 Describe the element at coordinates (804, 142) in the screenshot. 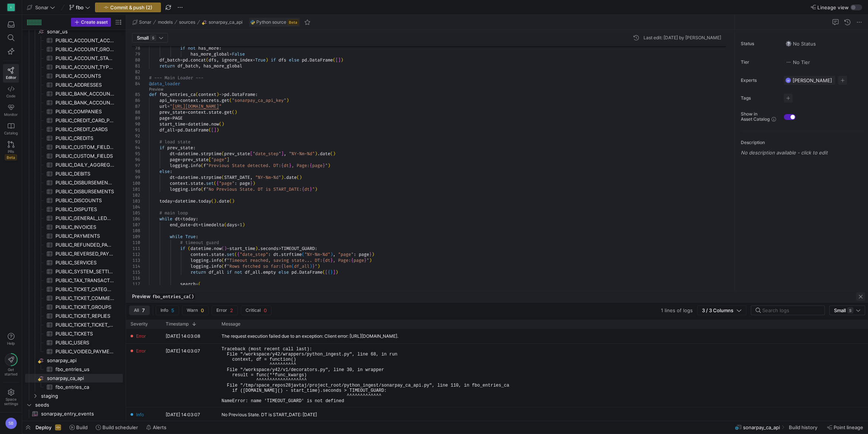

I see `p: Description` at that location.